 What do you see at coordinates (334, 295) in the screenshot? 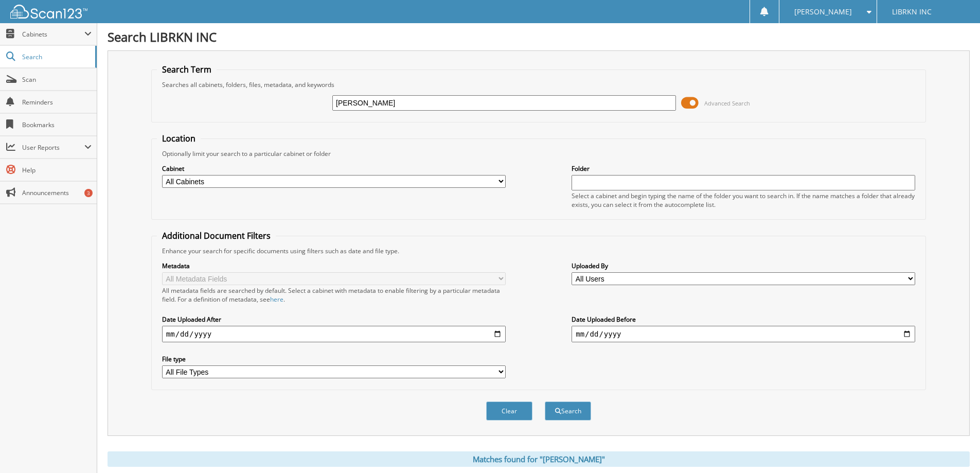
I see `div: All metadata fields are searched by default. Select a cabinet with metadata to enable filtering b...` at bounding box center [334, 295].